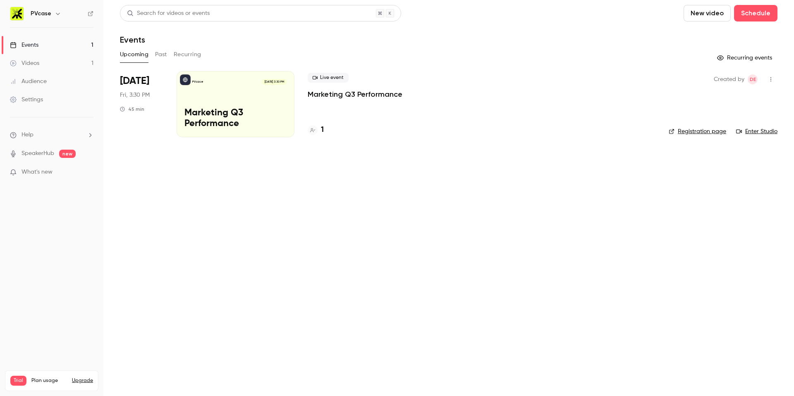 Image resolution: width=794 pixels, height=396 pixels. Describe the element at coordinates (26, 100) in the screenshot. I see `div: Settings` at that location.